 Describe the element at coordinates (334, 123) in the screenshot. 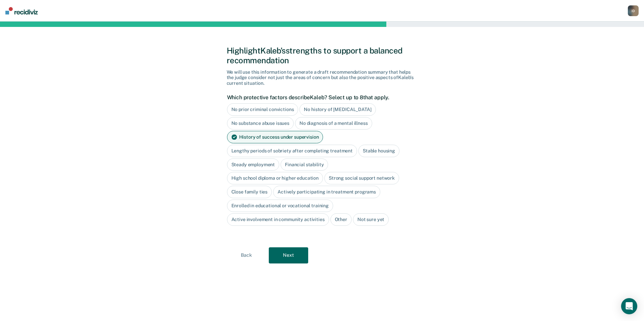

I see `div: No diagnosis of a mental illness` at that location.